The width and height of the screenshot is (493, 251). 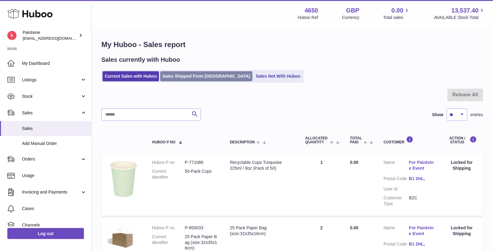 I want to click on span: Usage, so click(x=54, y=175).